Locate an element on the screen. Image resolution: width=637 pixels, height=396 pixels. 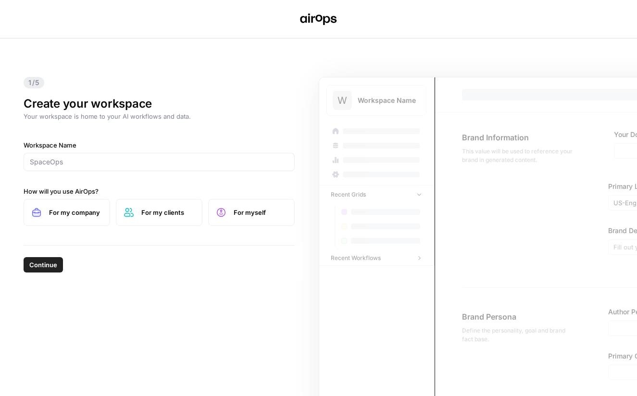
span: 1/5 is located at coordinates (34, 83).